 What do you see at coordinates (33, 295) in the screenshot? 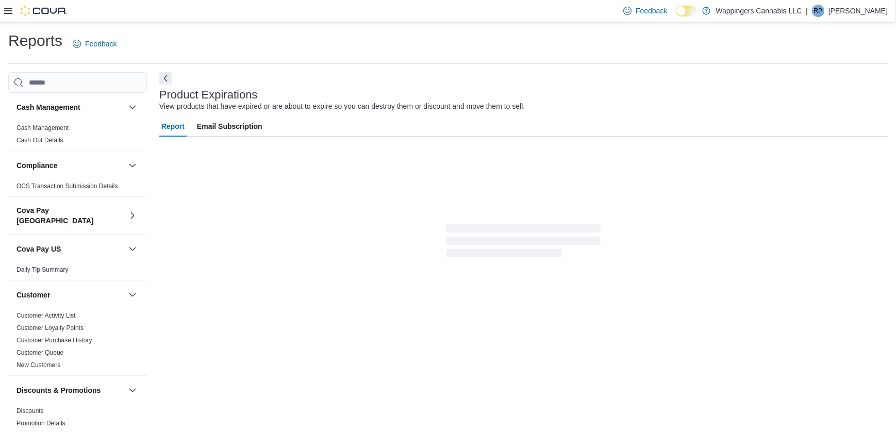
I see `h3: Customer` at bounding box center [33, 295].